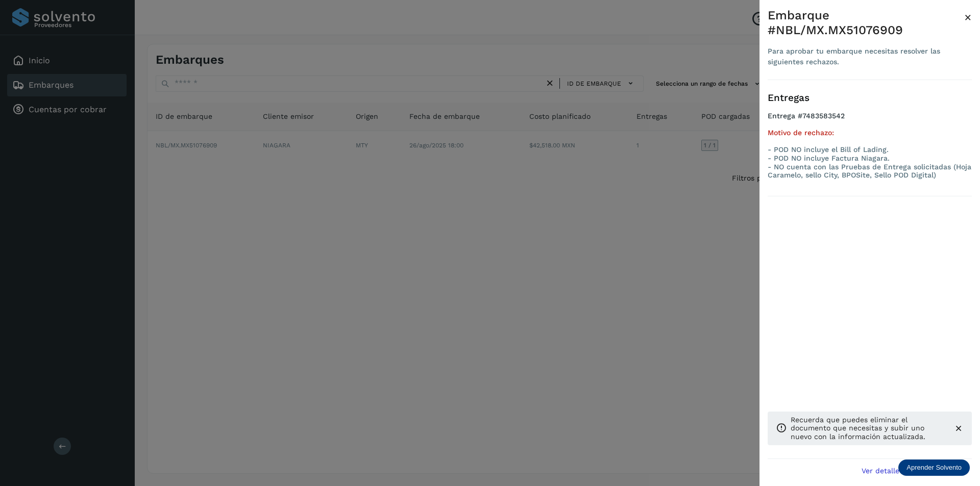 This screenshot has width=980, height=486. Describe the element at coordinates (870, 98) in the screenshot. I see `h3: Entregas` at that location.